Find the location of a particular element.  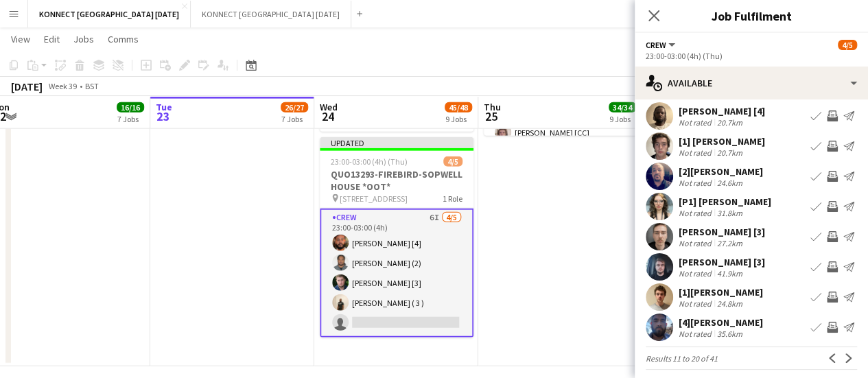

a: Comms is located at coordinates (123, 39).